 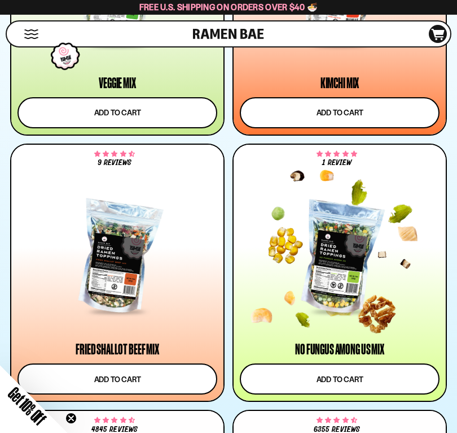 I want to click on div: Fried Shallot Beef Mix, so click(x=117, y=349).